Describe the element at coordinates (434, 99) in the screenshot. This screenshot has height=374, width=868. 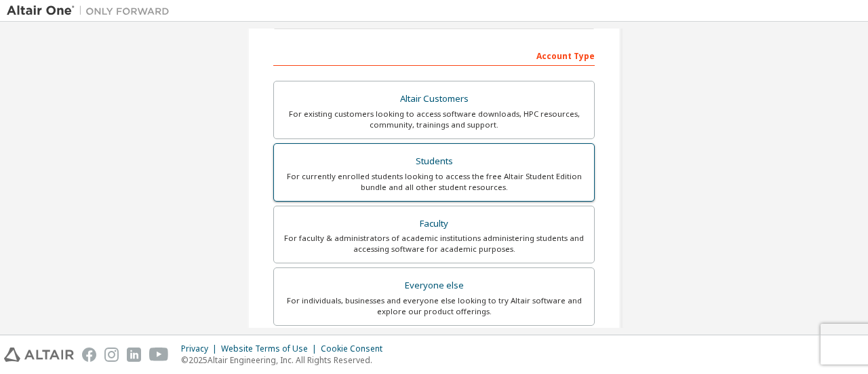
I see `div: Altair Customers` at that location.